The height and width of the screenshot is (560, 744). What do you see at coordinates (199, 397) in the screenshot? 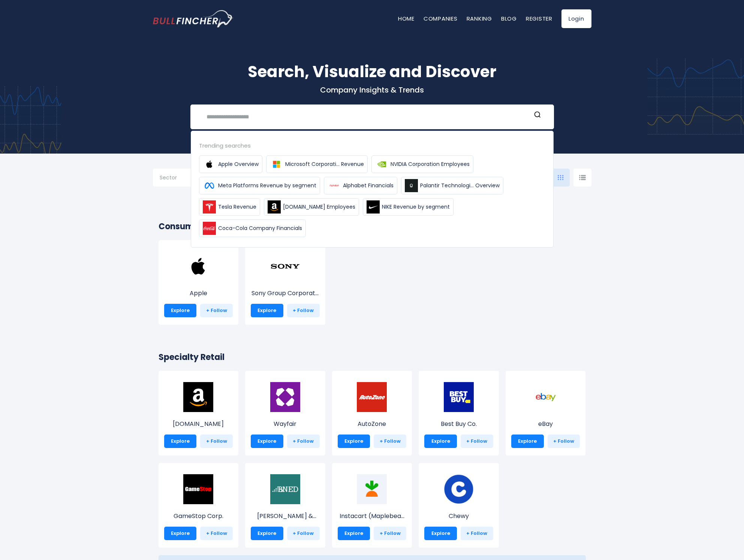
I see `img: AMZN.png` at bounding box center [199, 397].